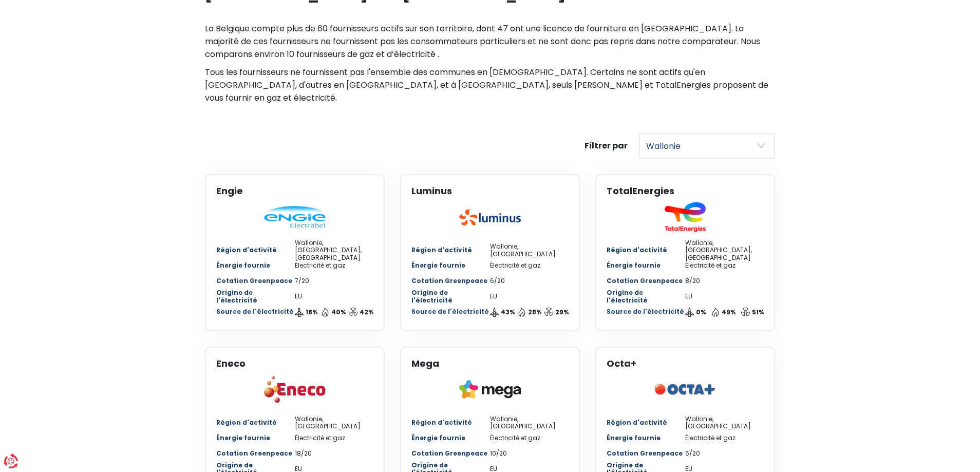  What do you see at coordinates (724, 280) in the screenshot?
I see `div: 8/20` at bounding box center [724, 280].